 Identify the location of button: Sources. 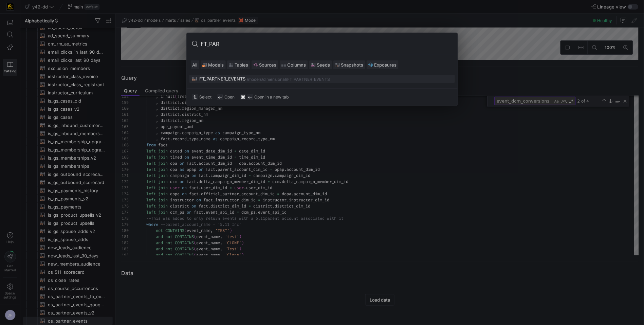
(265, 65).